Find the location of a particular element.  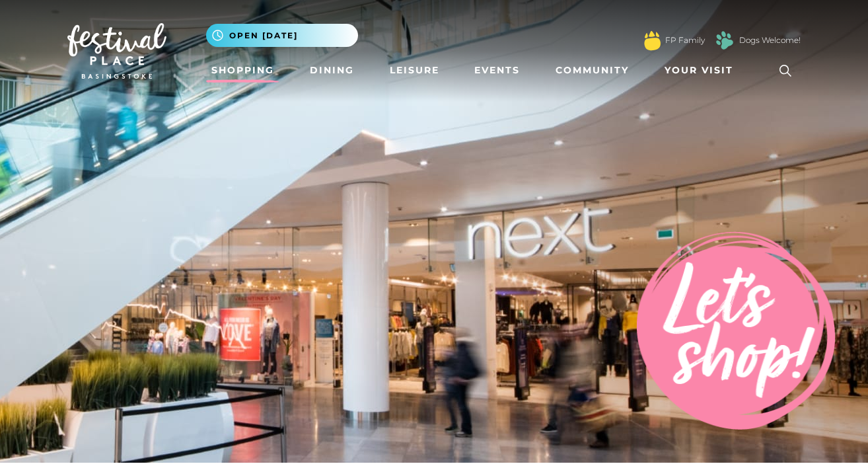

a: Leisure is located at coordinates (414, 70).